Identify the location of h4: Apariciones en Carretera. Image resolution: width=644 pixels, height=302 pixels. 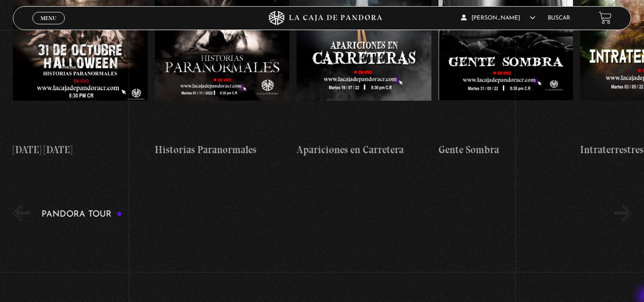
(364, 150).